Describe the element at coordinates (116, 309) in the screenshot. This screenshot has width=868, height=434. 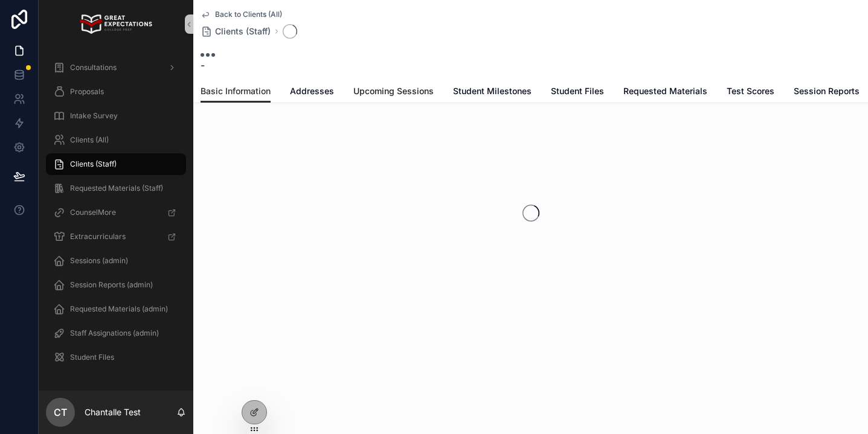
I see `a: Requested Materials (admin)` at that location.